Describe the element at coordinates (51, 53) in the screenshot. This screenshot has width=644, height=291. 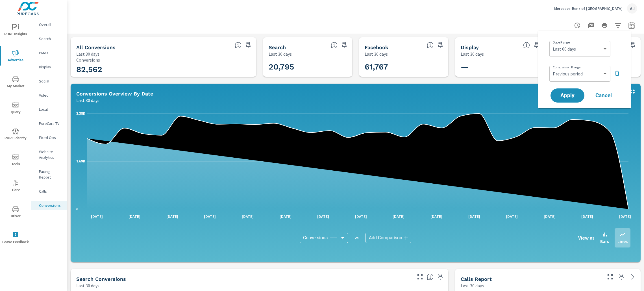
I see `p: PMAX` at that location.